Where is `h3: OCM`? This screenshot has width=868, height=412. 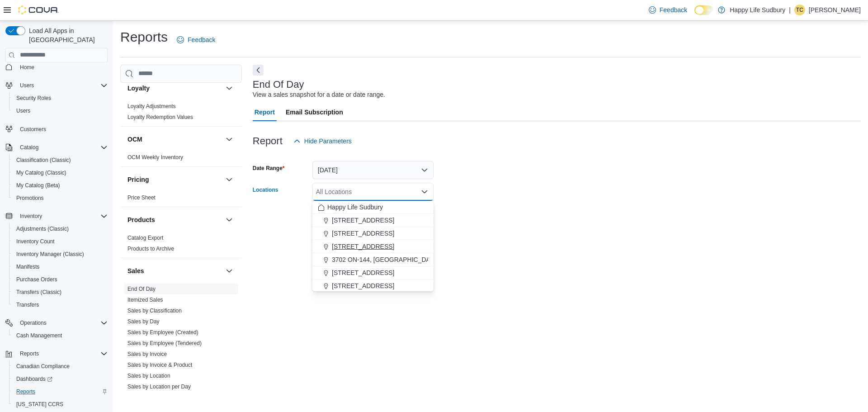
h3: OCM is located at coordinates (135, 140).